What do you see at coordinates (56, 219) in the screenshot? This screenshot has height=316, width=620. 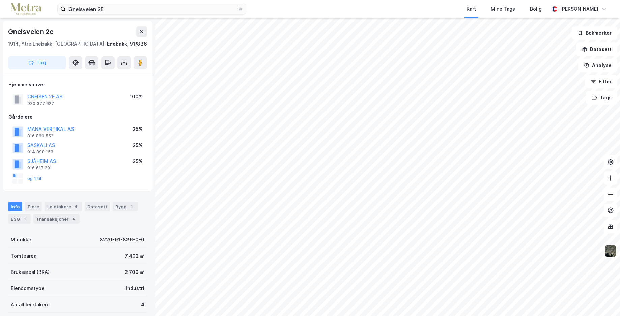 I see `div: Transaksjoner` at bounding box center [56, 219].